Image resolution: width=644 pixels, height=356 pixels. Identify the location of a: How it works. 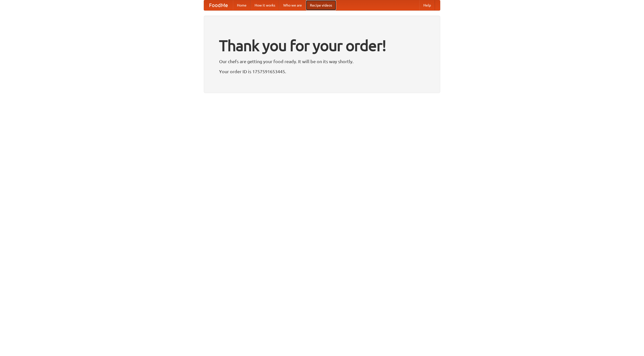
(265, 5).